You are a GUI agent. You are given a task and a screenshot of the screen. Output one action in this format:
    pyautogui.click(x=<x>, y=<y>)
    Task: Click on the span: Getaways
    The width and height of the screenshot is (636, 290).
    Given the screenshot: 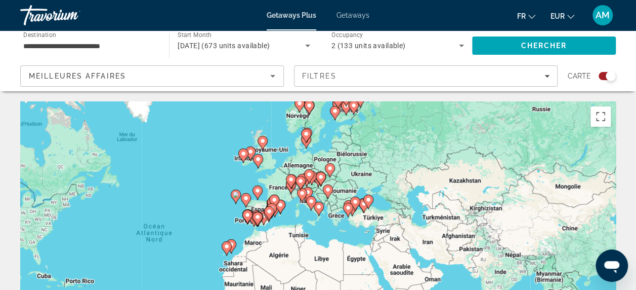 What is the action you would take?
    pyautogui.click(x=353, y=15)
    